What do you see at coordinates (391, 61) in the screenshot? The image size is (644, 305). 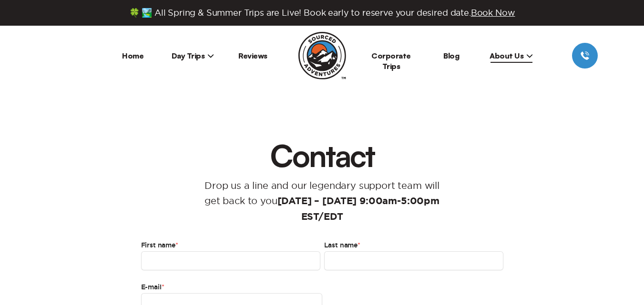 I see `a: Corporate Trips` at bounding box center [391, 61].